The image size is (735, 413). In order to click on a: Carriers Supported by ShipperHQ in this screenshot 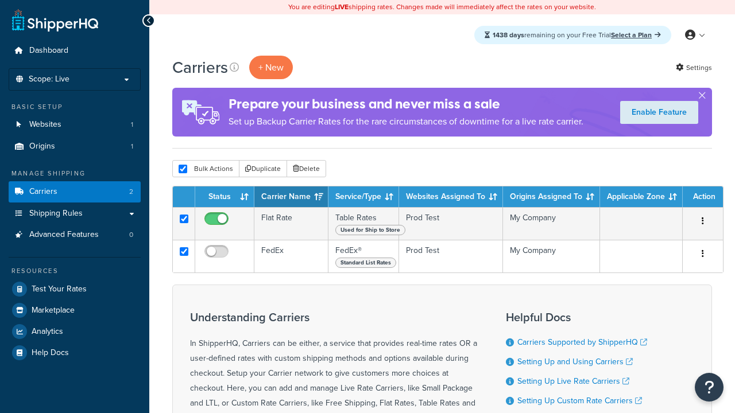, I will do `click(582, 342)`.